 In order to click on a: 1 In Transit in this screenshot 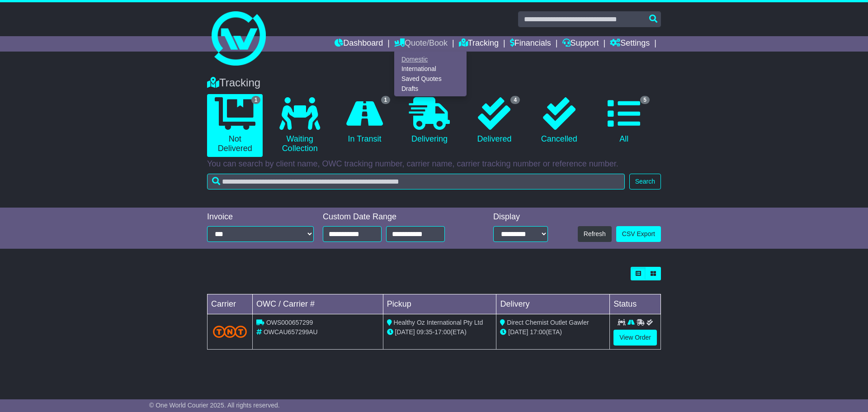, I will do `click(364, 121)`.